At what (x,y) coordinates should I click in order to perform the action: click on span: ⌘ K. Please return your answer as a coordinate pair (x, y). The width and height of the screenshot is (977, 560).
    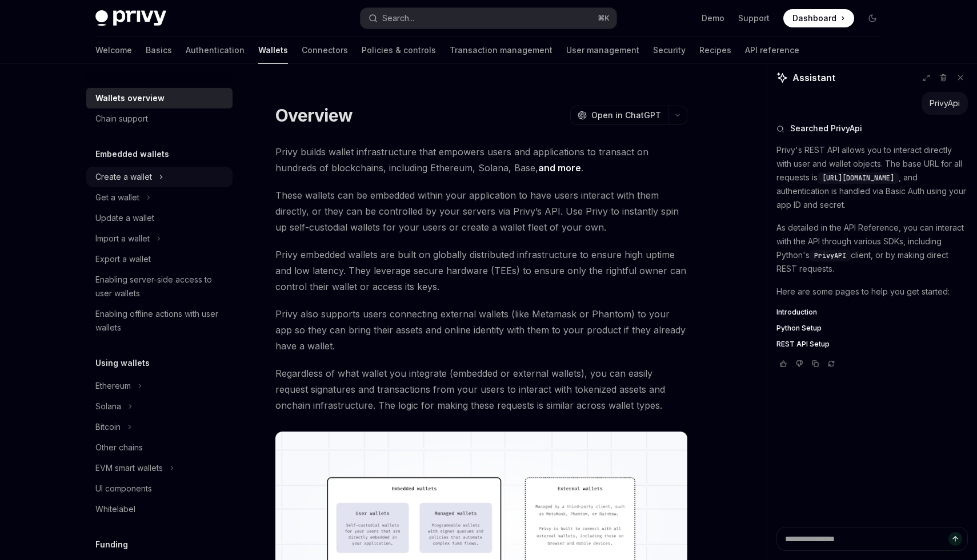
    Looking at the image, I should click on (603, 18).